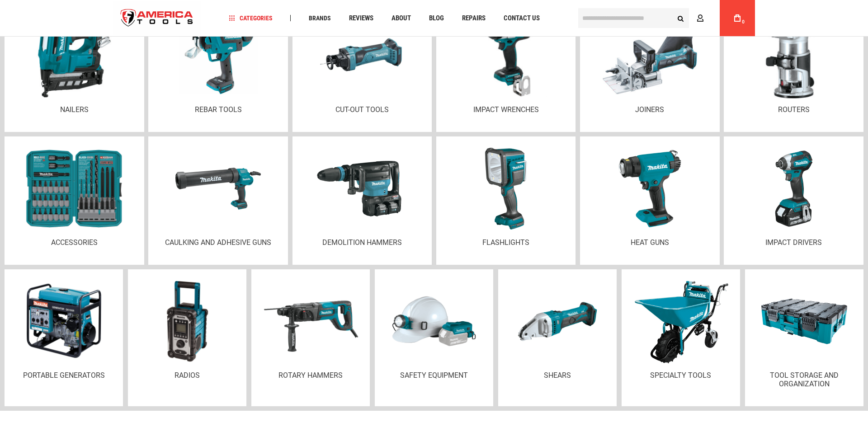 The width and height of the screenshot is (868, 427). I want to click on a: Joiners cat Joiners, so click(650, 67).